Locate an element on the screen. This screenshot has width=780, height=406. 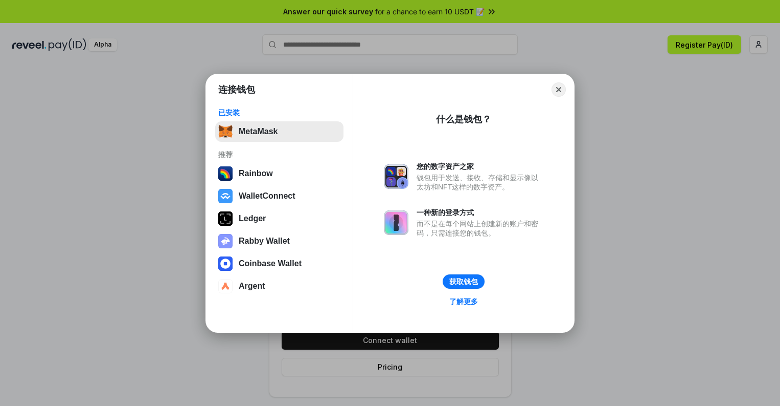
button: Ledger is located at coordinates (279, 218).